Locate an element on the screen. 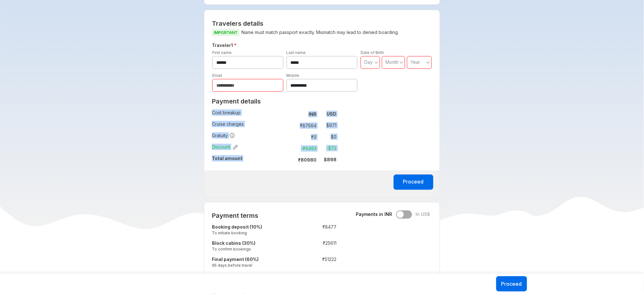  label: First name is located at coordinates (222, 52).